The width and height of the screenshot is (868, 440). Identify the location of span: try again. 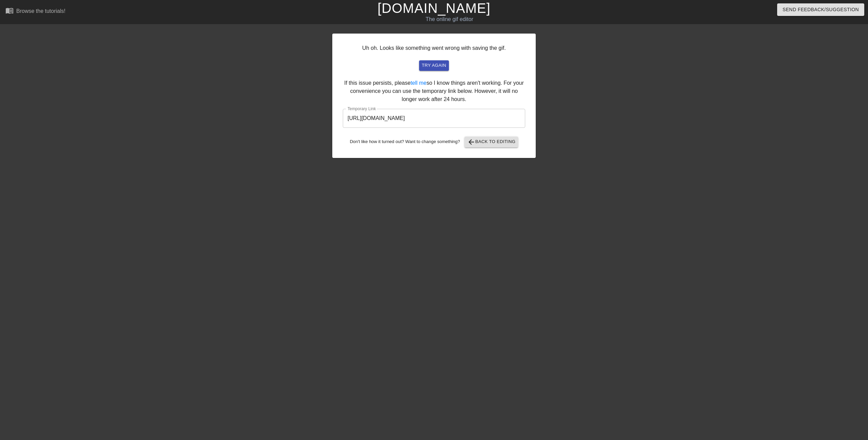
(434, 65).